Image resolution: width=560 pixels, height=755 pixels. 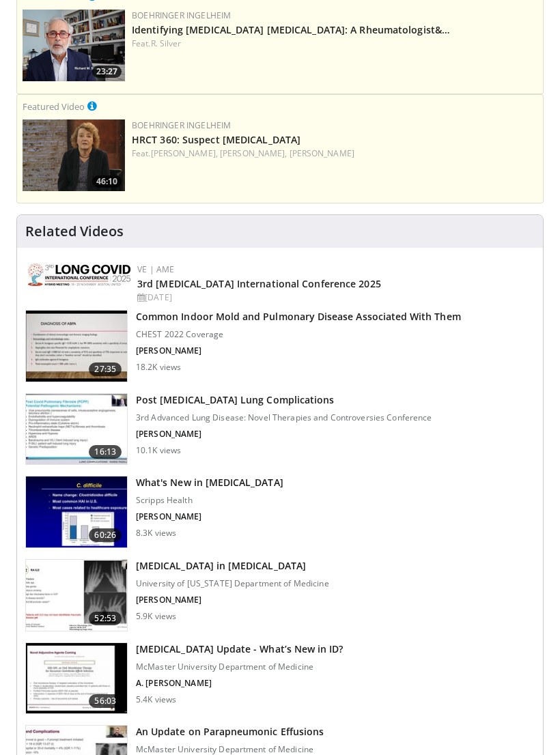 I want to click on a: 46:10, so click(x=74, y=156).